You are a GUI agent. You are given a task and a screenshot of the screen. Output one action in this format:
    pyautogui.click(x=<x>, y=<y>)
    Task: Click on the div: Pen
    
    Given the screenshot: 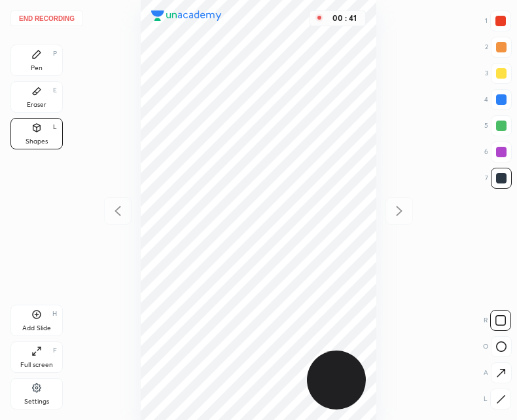 What is the action you would take?
    pyautogui.click(x=37, y=68)
    